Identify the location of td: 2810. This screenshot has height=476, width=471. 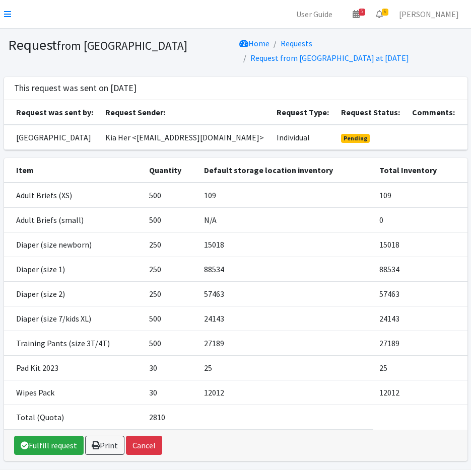
(171, 417).